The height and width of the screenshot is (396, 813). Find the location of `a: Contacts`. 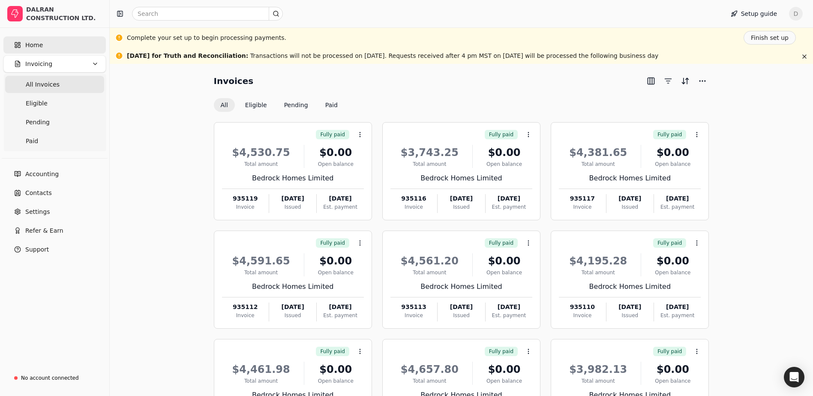

a: Contacts is located at coordinates (54, 193).